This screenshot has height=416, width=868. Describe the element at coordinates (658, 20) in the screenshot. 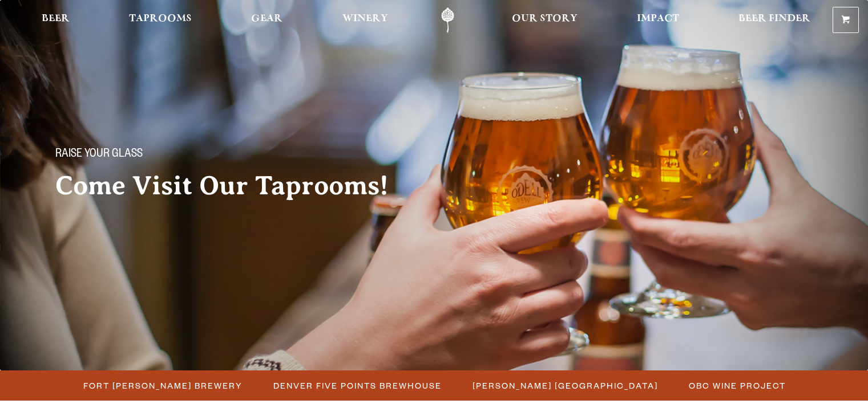

I see `a: Impact` at that location.